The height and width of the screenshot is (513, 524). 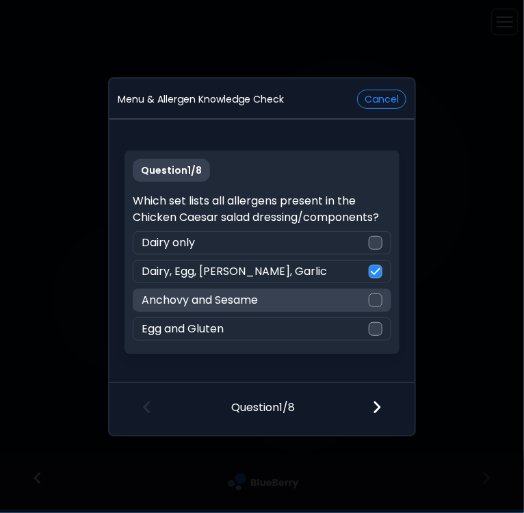 What do you see at coordinates (201, 99) in the screenshot?
I see `p: Menu & Allergen Knowledge Check` at bounding box center [201, 99].